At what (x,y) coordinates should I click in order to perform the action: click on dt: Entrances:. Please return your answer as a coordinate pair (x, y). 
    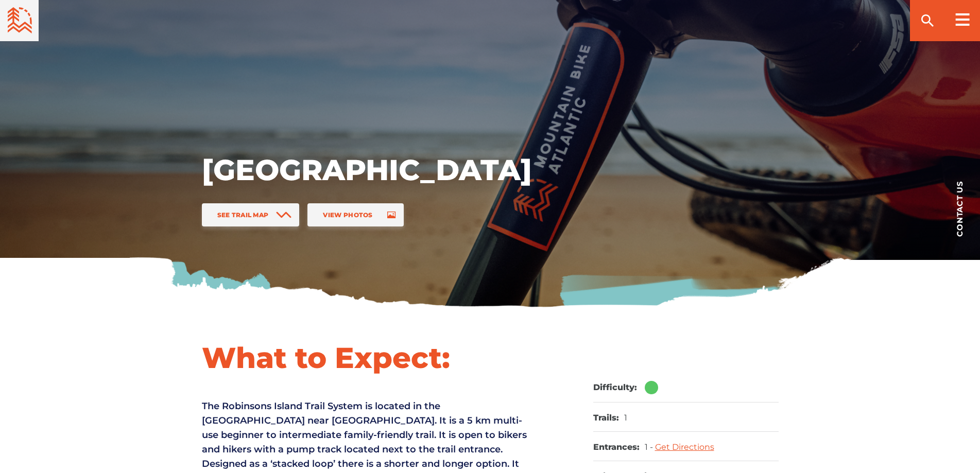
    Looking at the image, I should click on (616, 447).